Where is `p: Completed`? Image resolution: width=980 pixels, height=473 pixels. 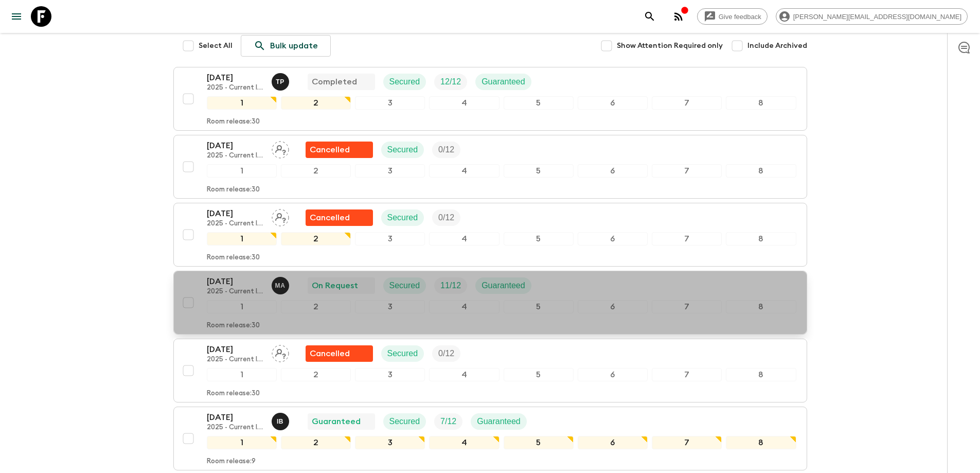 p: Completed is located at coordinates (334, 82).